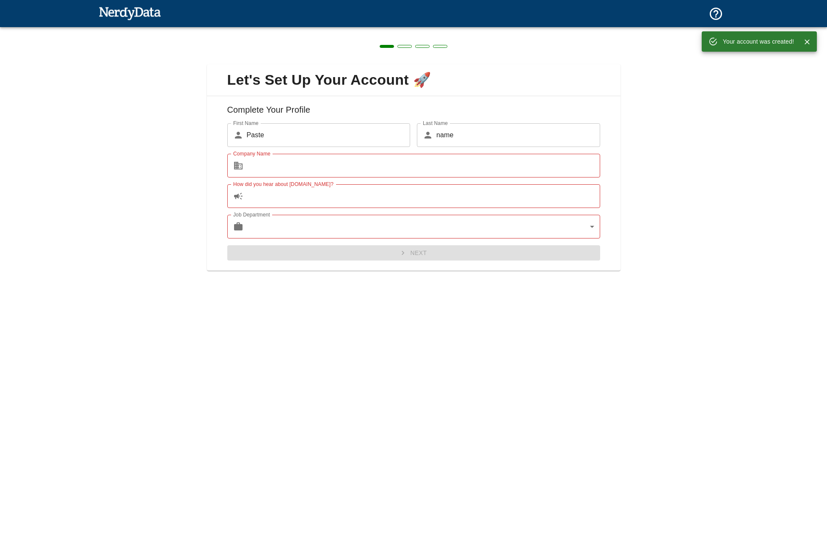  What do you see at coordinates (251, 214) in the screenshot?
I see `label: Job Department` at bounding box center [251, 214].